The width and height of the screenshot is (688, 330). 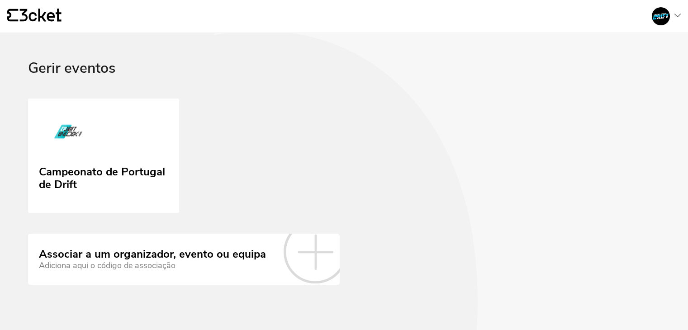 I want to click on div: Campeonato de Portugal de Drift, so click(x=104, y=176).